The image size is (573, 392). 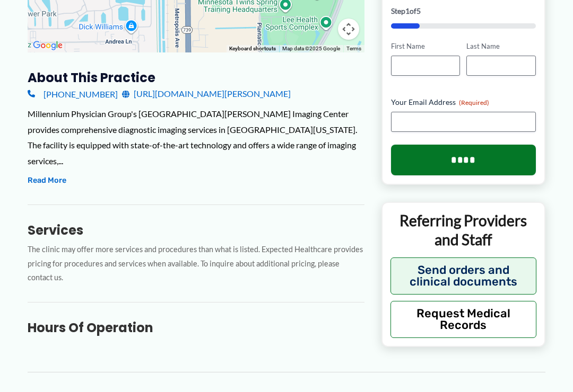 What do you see at coordinates (426, 46) in the screenshot?
I see `label: First Name` at bounding box center [426, 46].